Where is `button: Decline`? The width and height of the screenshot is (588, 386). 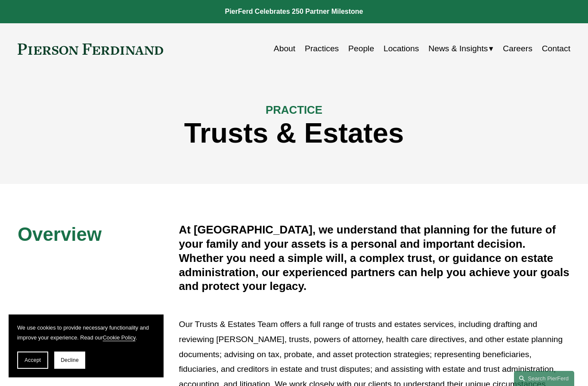 button: Decline is located at coordinates (70, 360).